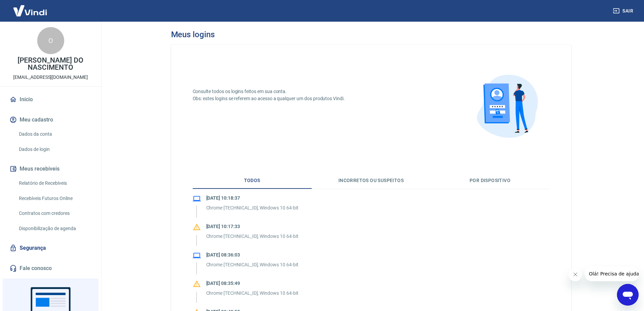  What do you see at coordinates (193, 35) in the screenshot?
I see `h3: Meus logins` at bounding box center [193, 35].